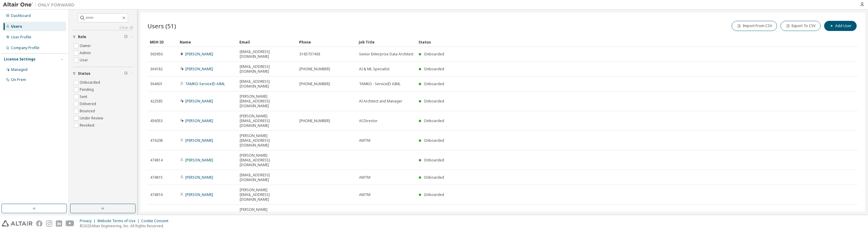 This screenshot has height=232, width=868. I want to click on span: 364182, so click(156, 69).